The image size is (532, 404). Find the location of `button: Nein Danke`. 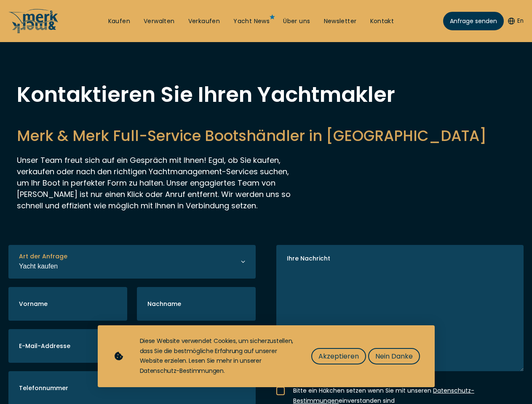

button: Nein Danke is located at coordinates (394, 356).